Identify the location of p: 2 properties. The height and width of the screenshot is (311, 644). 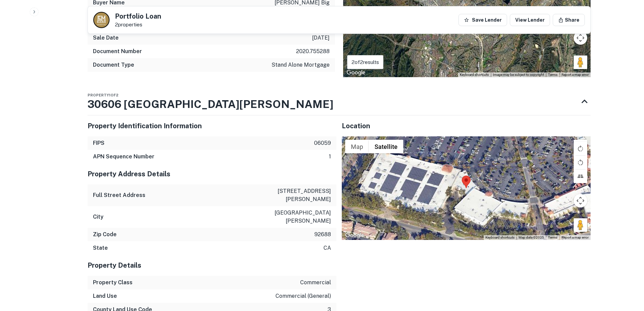
(138, 25).